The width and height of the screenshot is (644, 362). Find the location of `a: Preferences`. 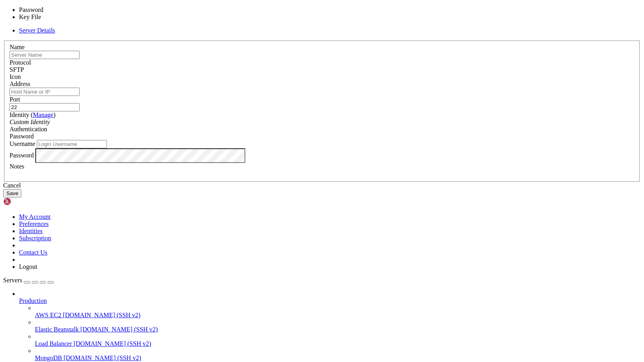

a: Preferences is located at coordinates (34, 224).